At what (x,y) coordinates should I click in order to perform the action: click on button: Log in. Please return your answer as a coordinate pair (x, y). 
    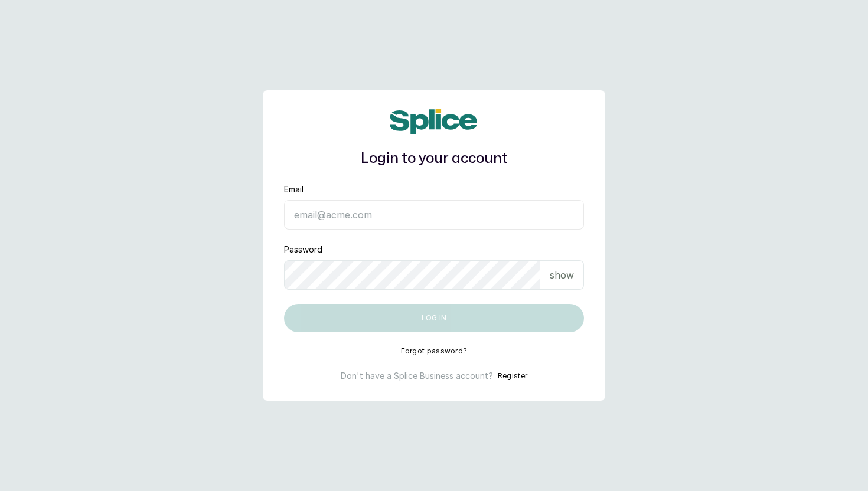
    Looking at the image, I should click on (434, 318).